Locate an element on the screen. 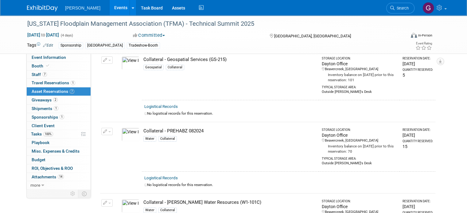 The image size is (467, 213). a: Event Information is located at coordinates (59, 57).